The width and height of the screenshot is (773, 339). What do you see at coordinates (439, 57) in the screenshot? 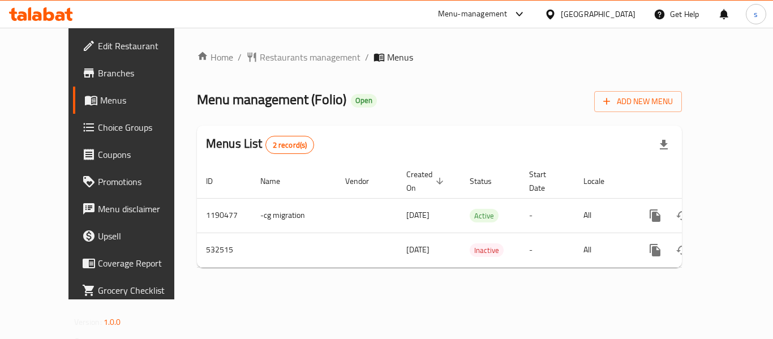
I see `nav: breadcrumb` at bounding box center [439, 57].